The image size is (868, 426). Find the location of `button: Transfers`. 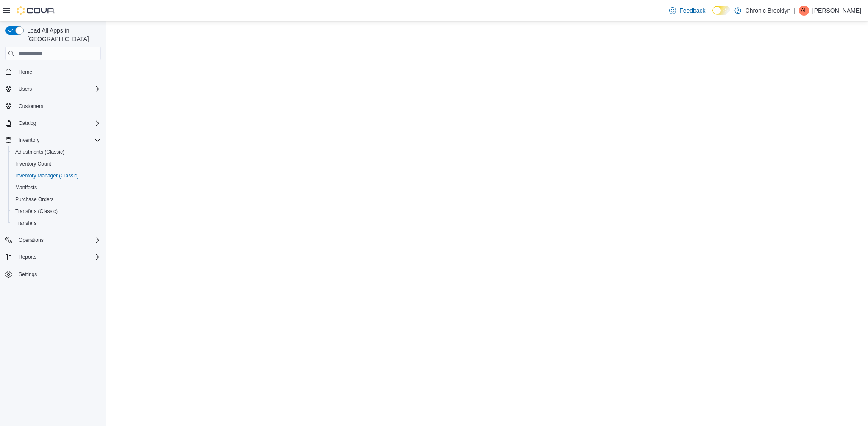

button: Transfers is located at coordinates (57, 223).